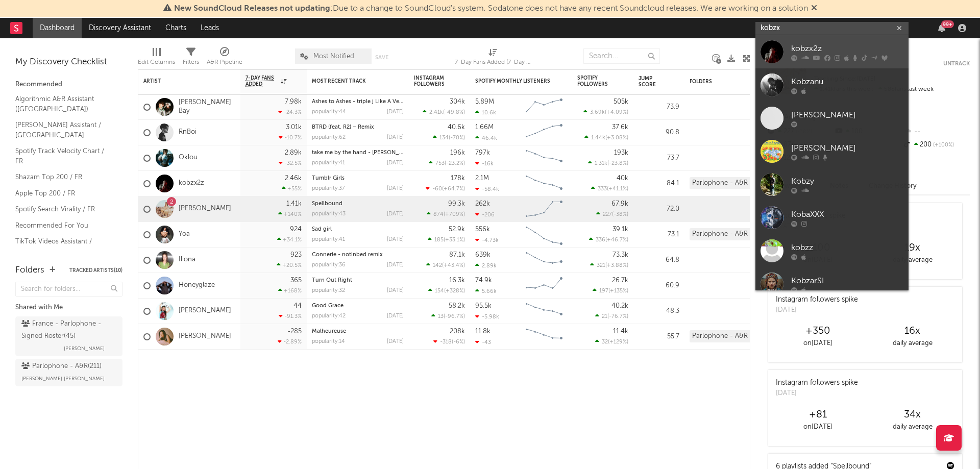 The width and height of the screenshot is (980, 469). What do you see at coordinates (296, 254) in the screenshot?
I see `div: 923` at bounding box center [296, 254].